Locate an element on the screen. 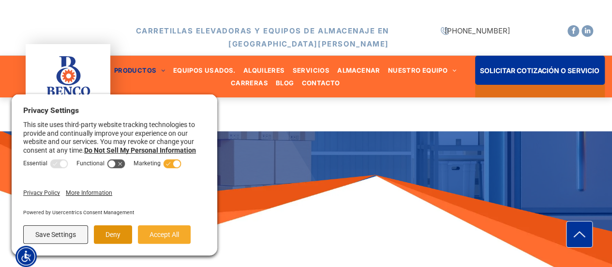 The image size is (612, 267). a: linkedin is located at coordinates (587, 31).